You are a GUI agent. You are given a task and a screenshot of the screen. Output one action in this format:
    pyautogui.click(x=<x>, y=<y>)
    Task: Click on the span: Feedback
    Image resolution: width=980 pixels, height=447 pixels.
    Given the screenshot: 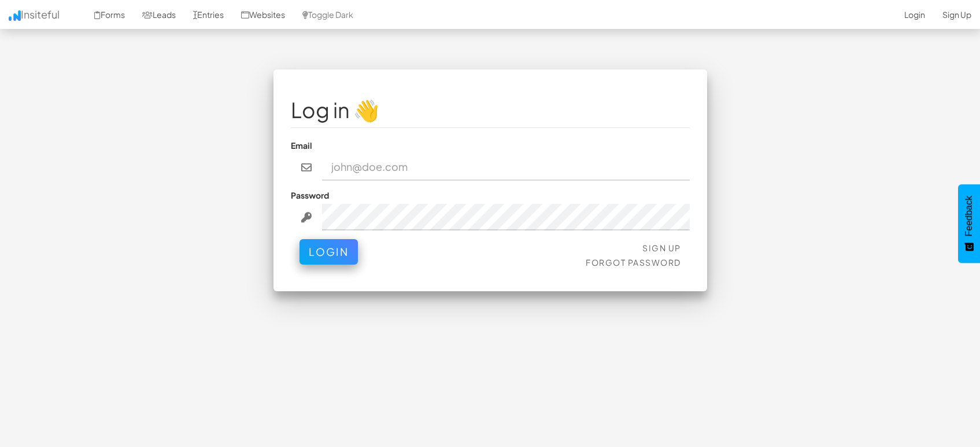 What is the action you would take?
    pyautogui.click(x=969, y=216)
    